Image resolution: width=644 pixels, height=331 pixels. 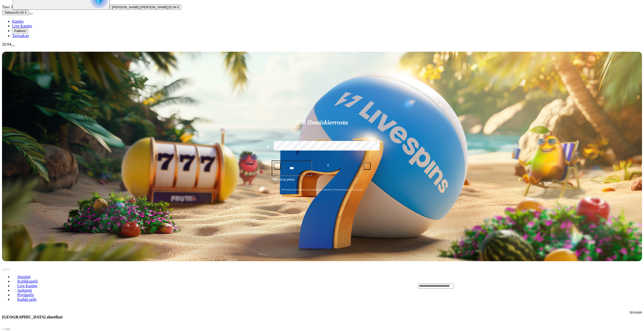 I want to click on a: Suositut, so click(x=24, y=277).